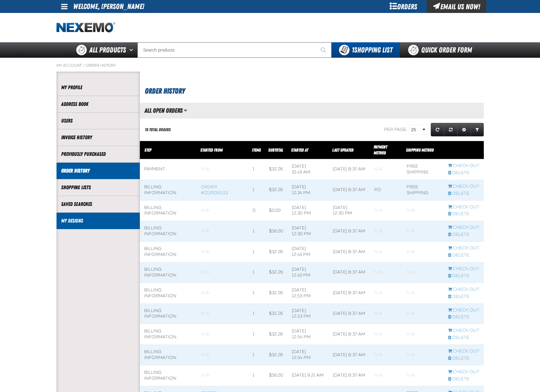 The height and width of the screenshot is (392, 540). I want to click on input: Search, so click(234, 50).